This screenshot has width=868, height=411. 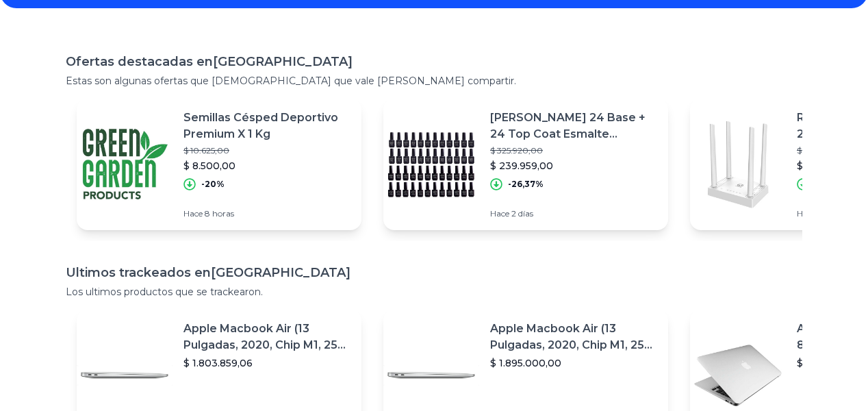 I want to click on p: Hace 2 días, so click(x=574, y=214).